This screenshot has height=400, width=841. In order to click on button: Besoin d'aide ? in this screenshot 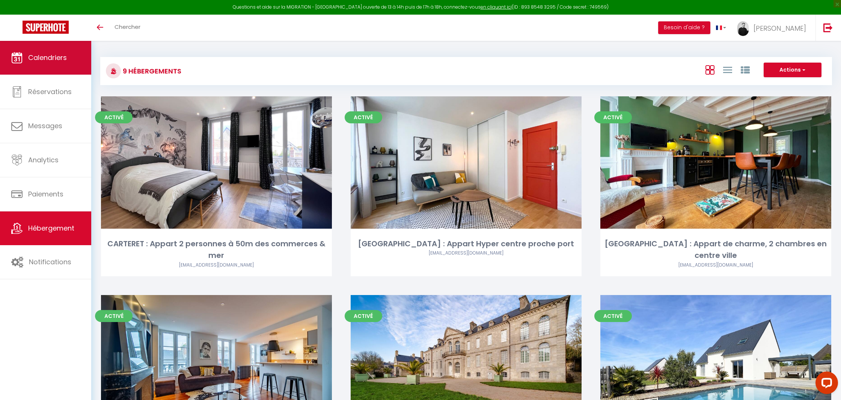, I will do `click(684, 28)`.